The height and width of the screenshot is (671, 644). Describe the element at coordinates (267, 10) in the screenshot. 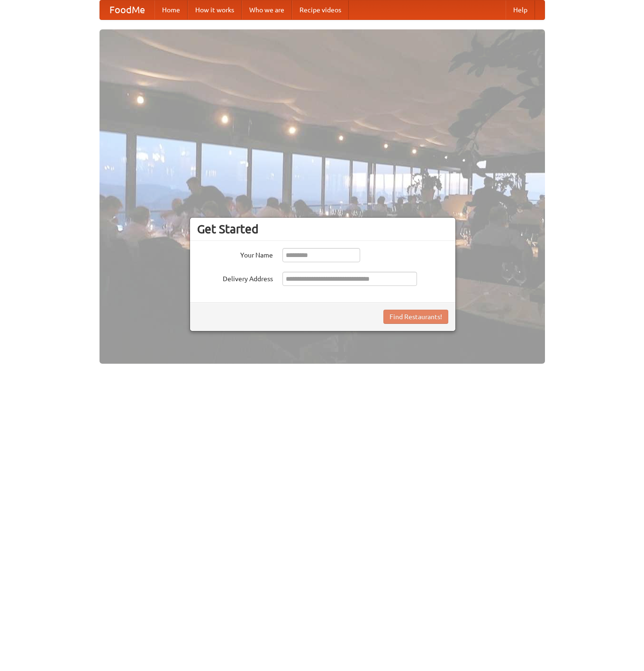

I see `a: Who we are` at that location.